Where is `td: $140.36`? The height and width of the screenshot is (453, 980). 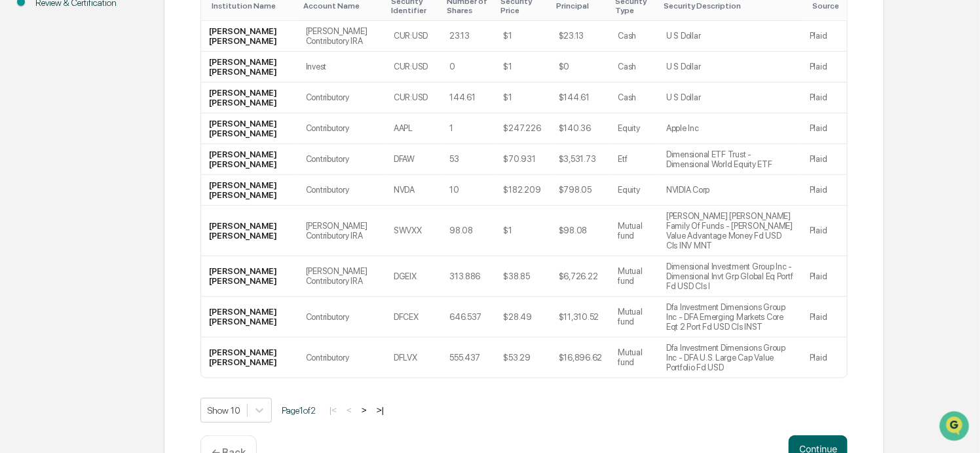
td: $140.36 is located at coordinates (580, 128).